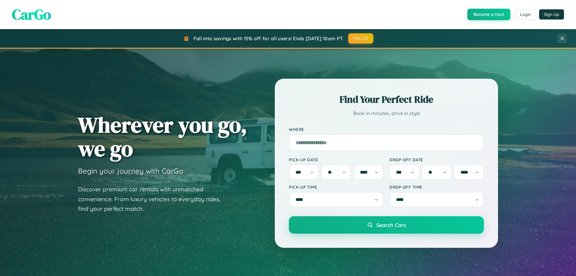 This screenshot has height=276, width=576. I want to click on label: Where, so click(387, 129).